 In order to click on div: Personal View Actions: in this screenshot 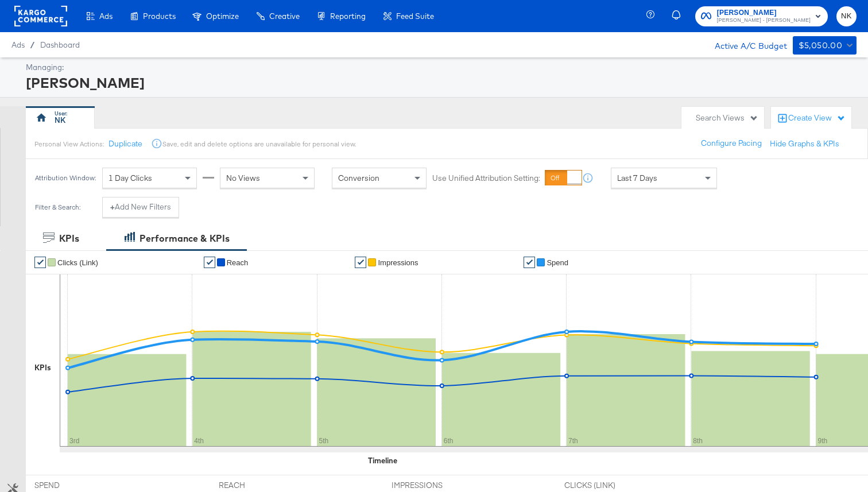, I will do `click(69, 144)`.